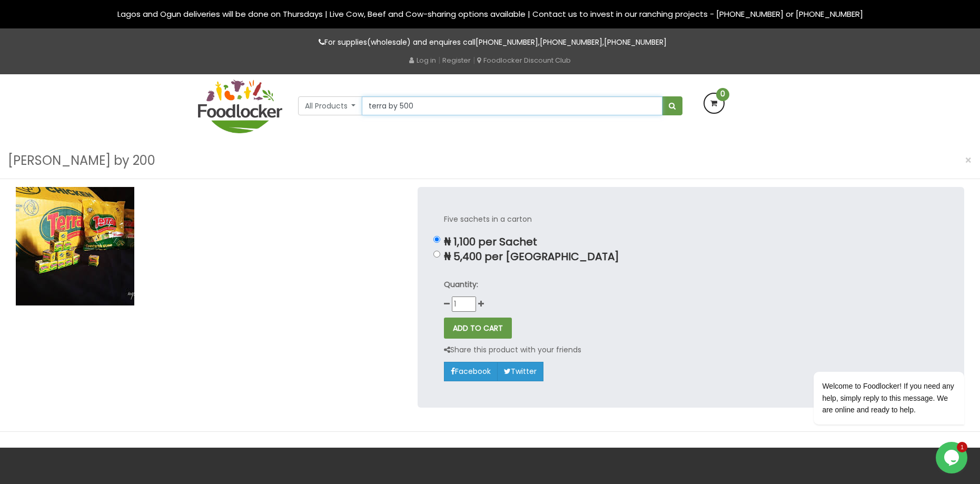  I want to click on button: Close, so click(968, 160).